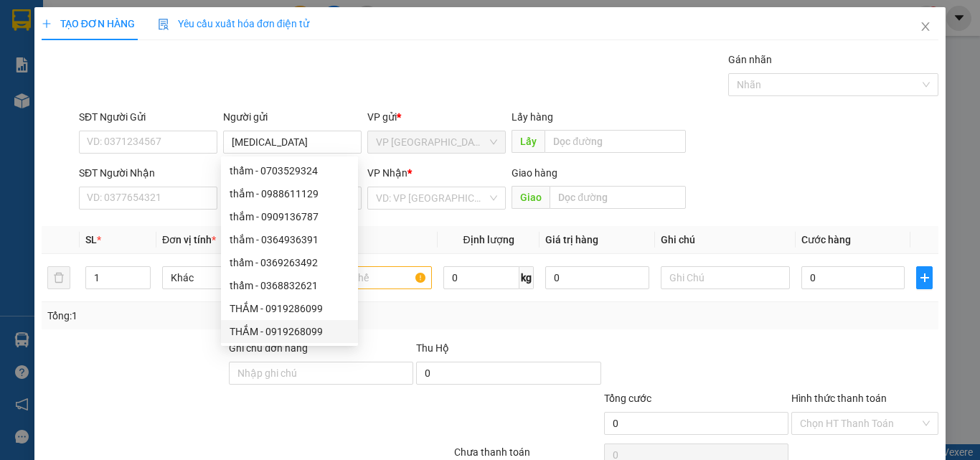 The width and height of the screenshot is (980, 460). I want to click on span: VP Tân Bình ĐT:, so click(126, 64).